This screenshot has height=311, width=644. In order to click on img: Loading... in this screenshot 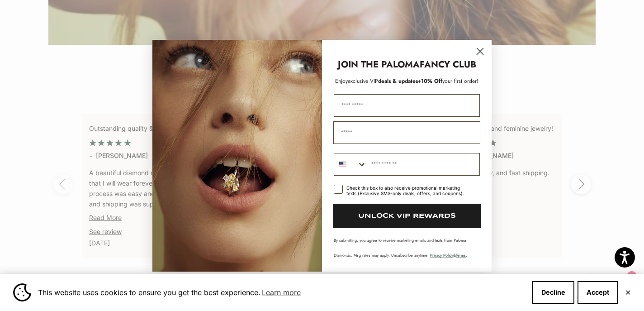, I will do `click(237, 156)`.